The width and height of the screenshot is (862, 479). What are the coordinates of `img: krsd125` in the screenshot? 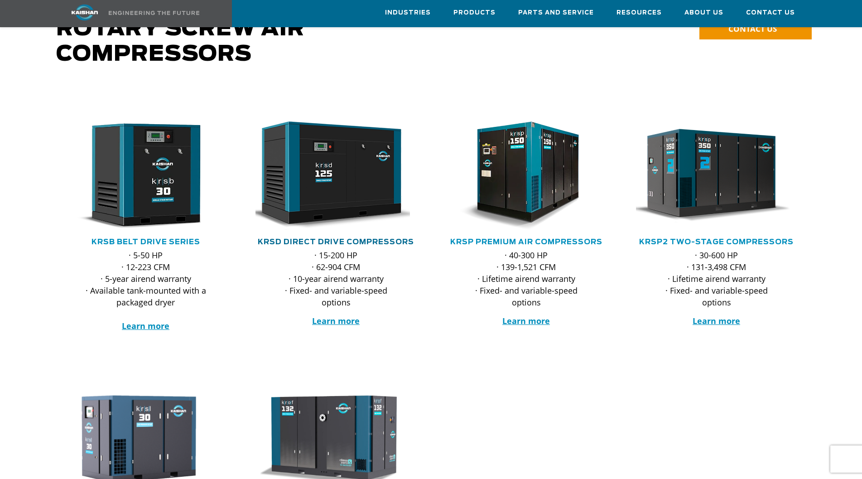 It's located at (329, 176).